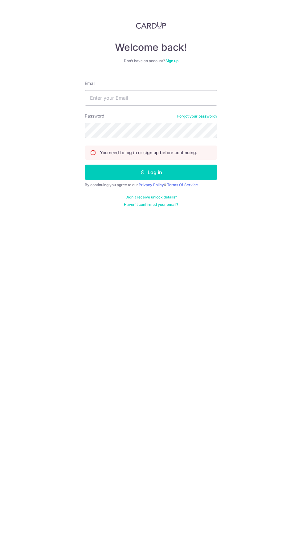 The image size is (302, 556). I want to click on input: Enter your Email, so click(151, 98).